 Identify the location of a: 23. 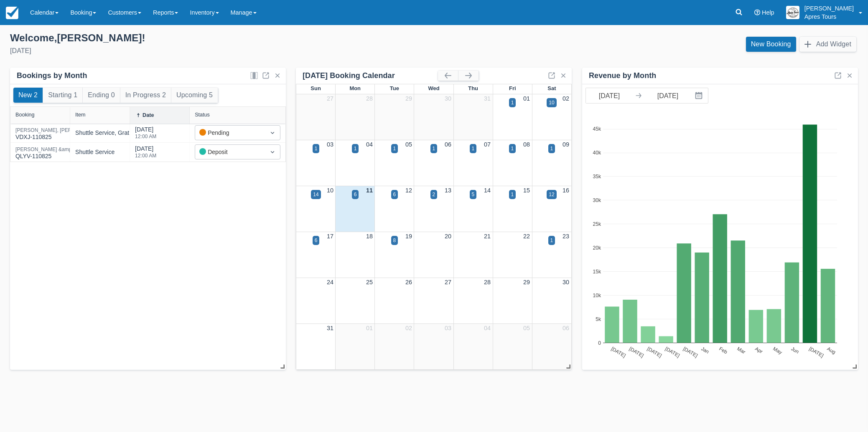
(566, 237).